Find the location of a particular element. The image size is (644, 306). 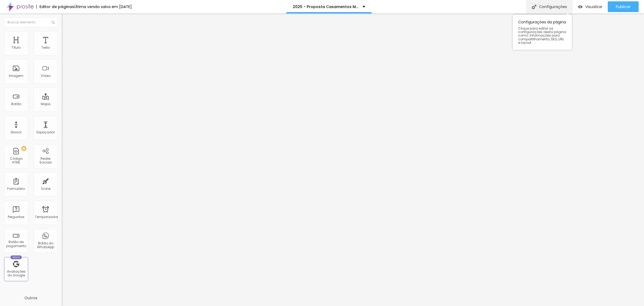

font: Botão de pagamento is located at coordinates (16, 243).